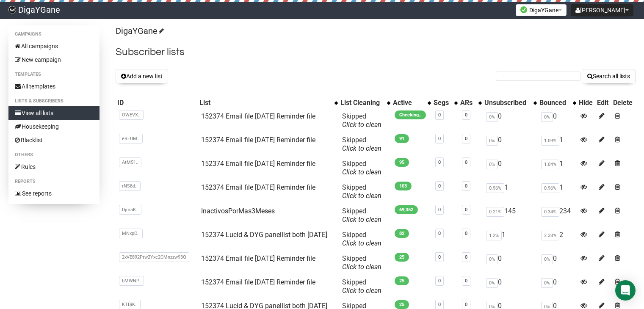 The image size is (644, 309). Describe the element at coordinates (550, 211) in the screenshot. I see `span: 0.34%` at that location.